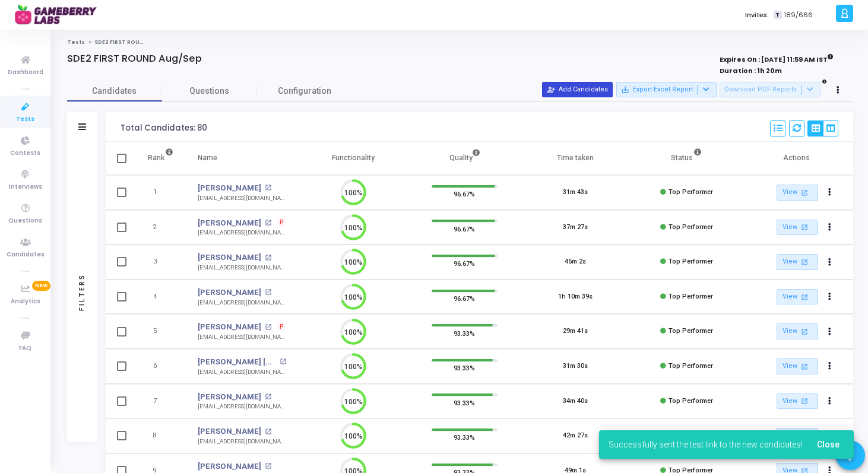 This screenshot has width=868, height=473. I want to click on span: Tests, so click(25, 120).